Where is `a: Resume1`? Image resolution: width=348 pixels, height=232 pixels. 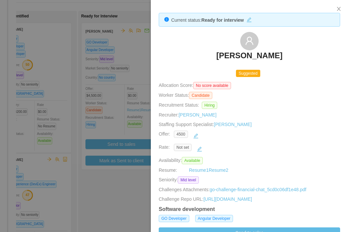
a: Resume1 is located at coordinates (199, 170).